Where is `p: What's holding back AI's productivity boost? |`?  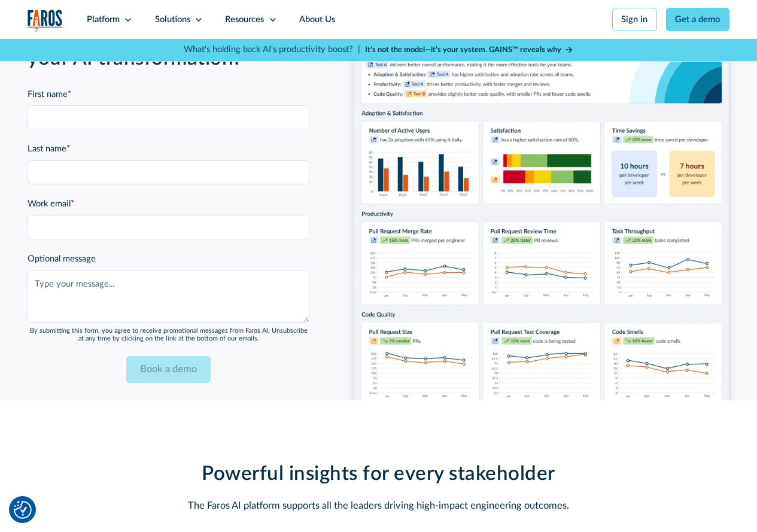 p: What's holding back AI's productivity boost? | is located at coordinates (272, 50).